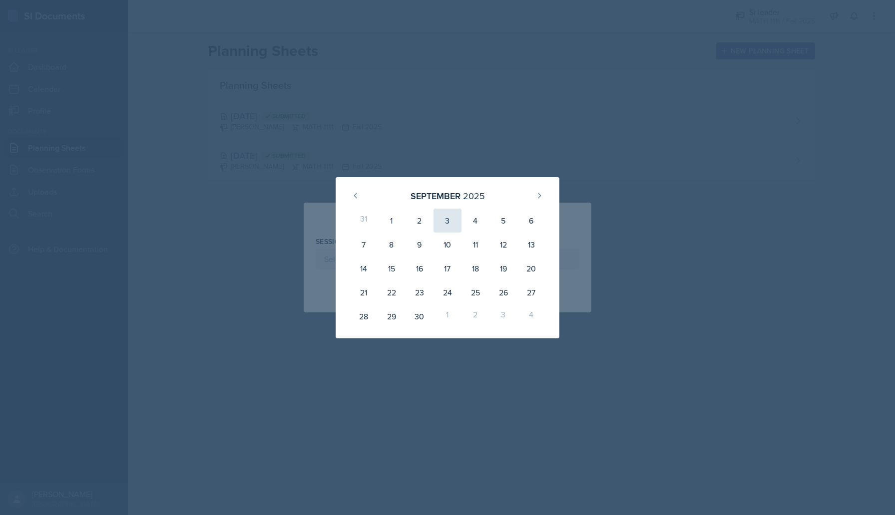 This screenshot has width=895, height=515. What do you see at coordinates (419, 269) in the screenshot?
I see `div: 16` at bounding box center [419, 269].